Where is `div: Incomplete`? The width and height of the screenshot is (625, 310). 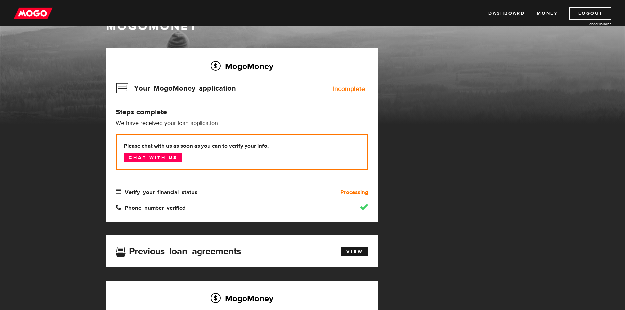 div: Incomplete is located at coordinates (349, 89).